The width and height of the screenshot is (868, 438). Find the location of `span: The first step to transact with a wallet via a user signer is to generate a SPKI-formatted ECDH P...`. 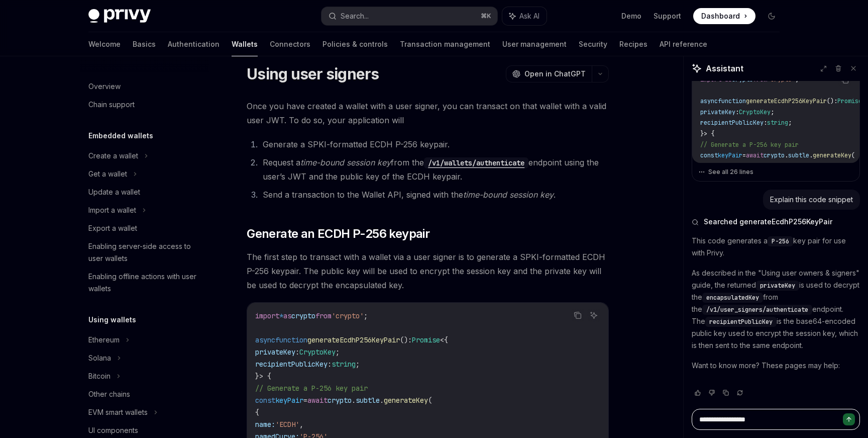

span: The first step to transact with a wallet via a user signer is to generate a SPKI-formatted ECDH P... is located at coordinates (427, 271).